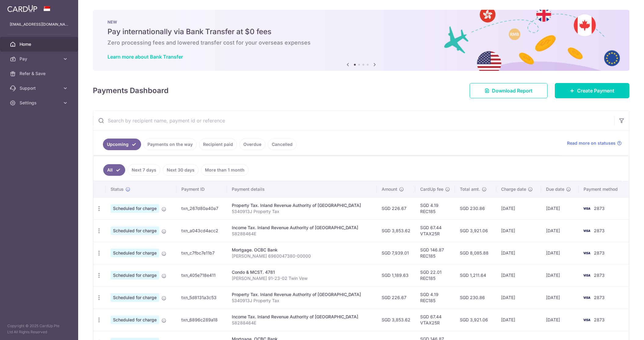 The height and width of the screenshot is (340, 644). Describe the element at coordinates (170, 145) in the screenshot. I see `a: Payments on the way` at that location.